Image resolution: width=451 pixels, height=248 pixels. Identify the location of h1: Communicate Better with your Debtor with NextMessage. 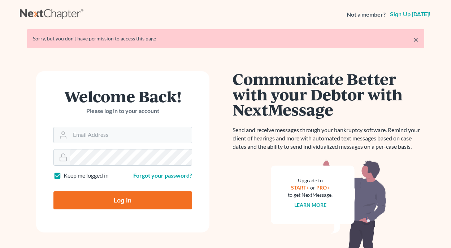
(329, 94).